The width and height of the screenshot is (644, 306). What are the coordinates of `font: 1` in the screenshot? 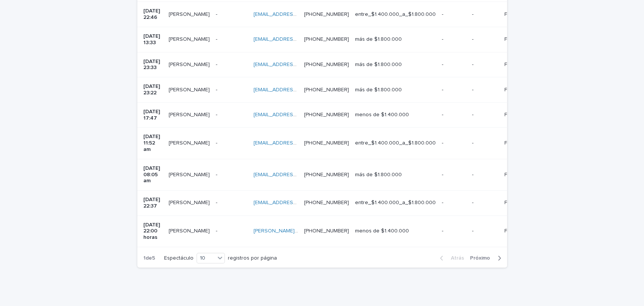 It's located at (144, 258).